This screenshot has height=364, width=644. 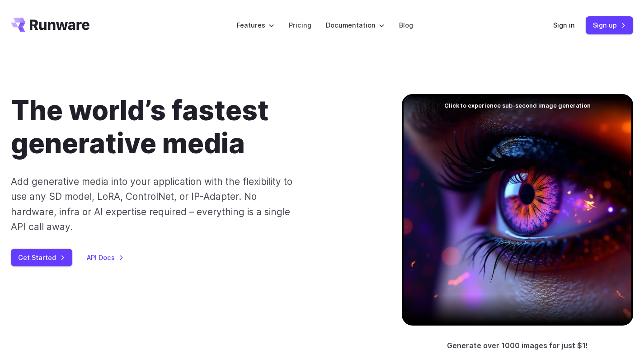 I want to click on a: Pricing, so click(x=300, y=25).